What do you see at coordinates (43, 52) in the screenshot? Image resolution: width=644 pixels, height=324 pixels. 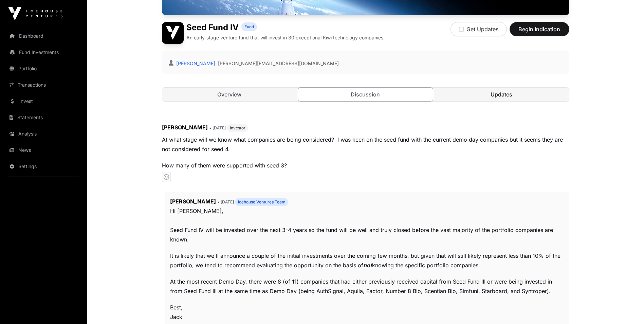 I see `a: Fund Investments` at bounding box center [43, 52].